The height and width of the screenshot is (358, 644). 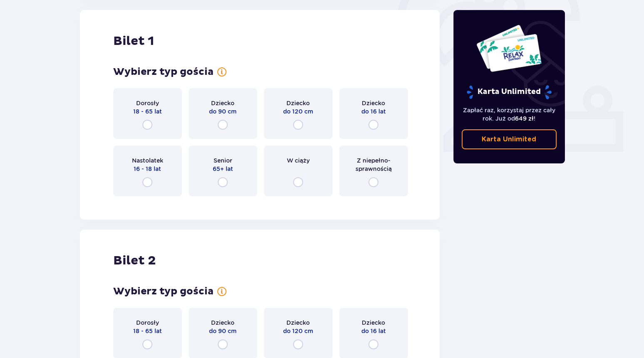 I want to click on p: Bilet 2, so click(x=135, y=261).